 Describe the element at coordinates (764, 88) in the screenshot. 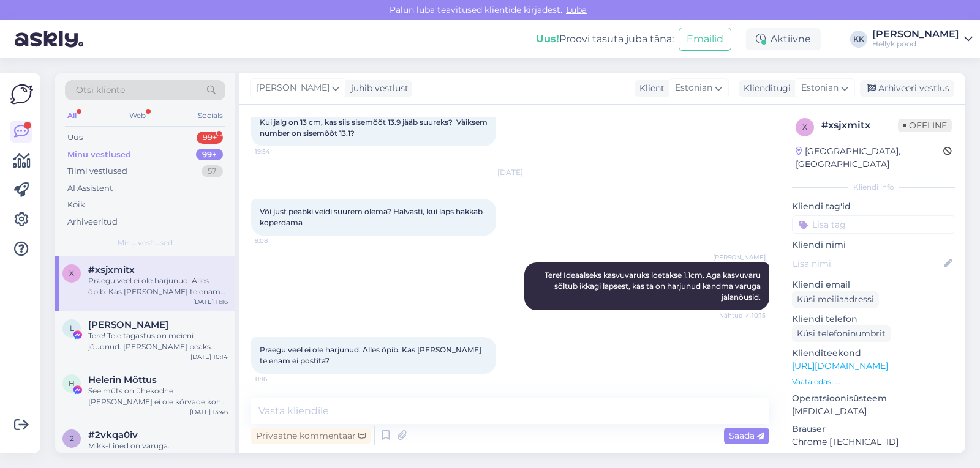

I see `div: Klienditugi` at that location.